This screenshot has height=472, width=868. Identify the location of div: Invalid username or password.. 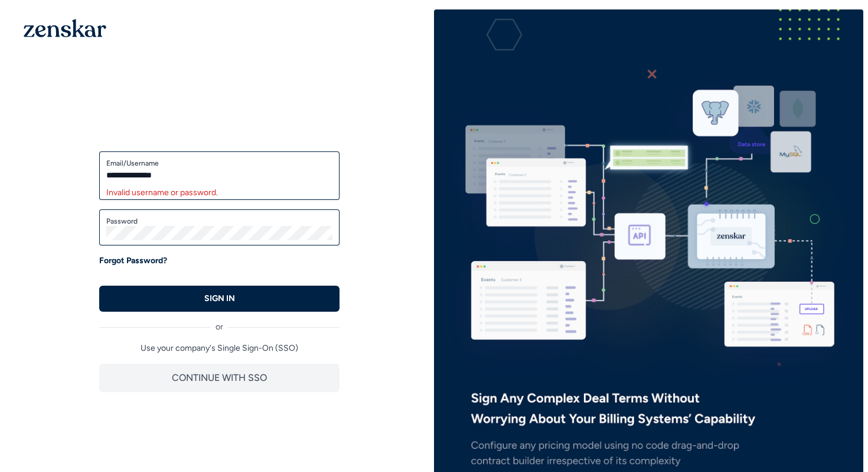
(219, 193).